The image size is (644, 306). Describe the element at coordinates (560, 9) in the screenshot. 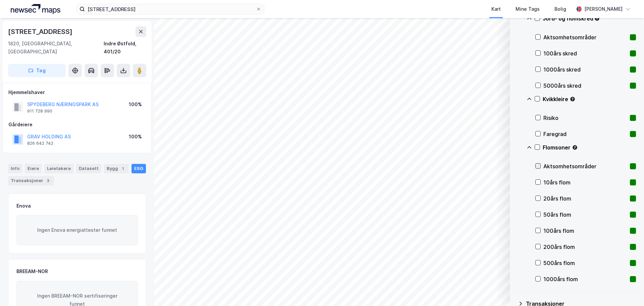

I see `div: Bolig` at that location.